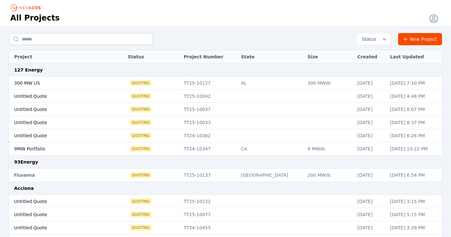 The width and height of the screenshot is (451, 237). What do you see at coordinates (35, 18) in the screenshot?
I see `h1: All Projects` at bounding box center [35, 18].